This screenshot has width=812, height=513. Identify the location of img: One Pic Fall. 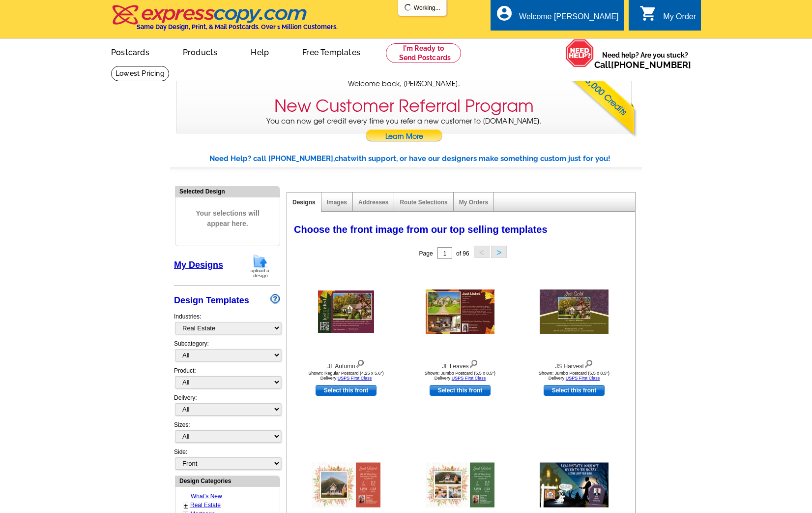
(346, 484).